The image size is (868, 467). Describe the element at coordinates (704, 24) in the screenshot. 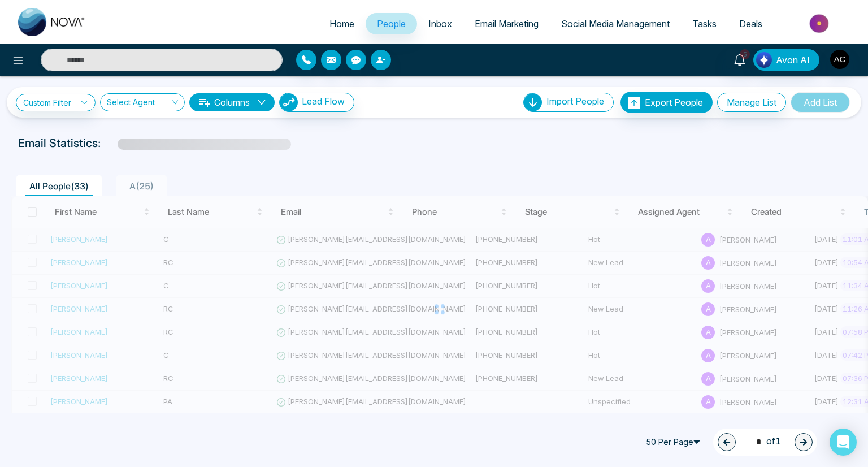

I see `a: Tasks` at that location.